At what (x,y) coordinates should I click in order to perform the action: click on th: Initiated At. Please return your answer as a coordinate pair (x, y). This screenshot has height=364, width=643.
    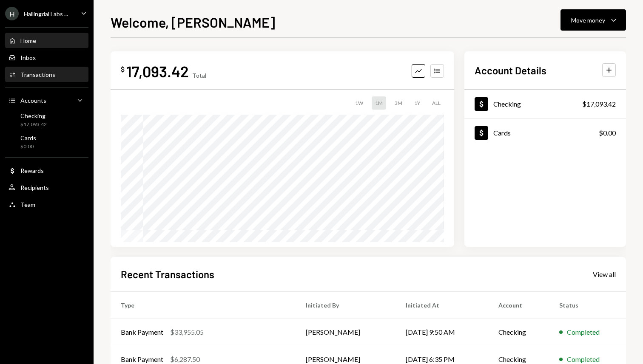
    Looking at the image, I should click on (442, 305).